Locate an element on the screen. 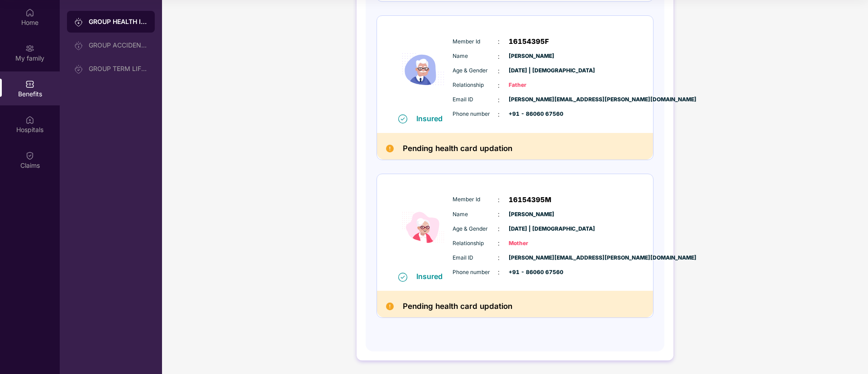 The width and height of the screenshot is (868, 374). span: 16154395M is located at coordinates (530, 200).